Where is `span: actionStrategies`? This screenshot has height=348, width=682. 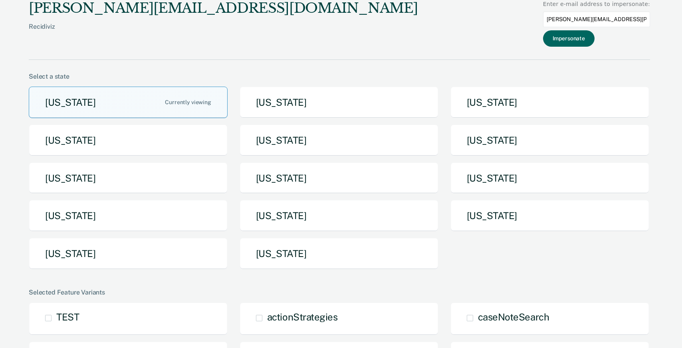 span: actionStrategies is located at coordinates (302, 317).